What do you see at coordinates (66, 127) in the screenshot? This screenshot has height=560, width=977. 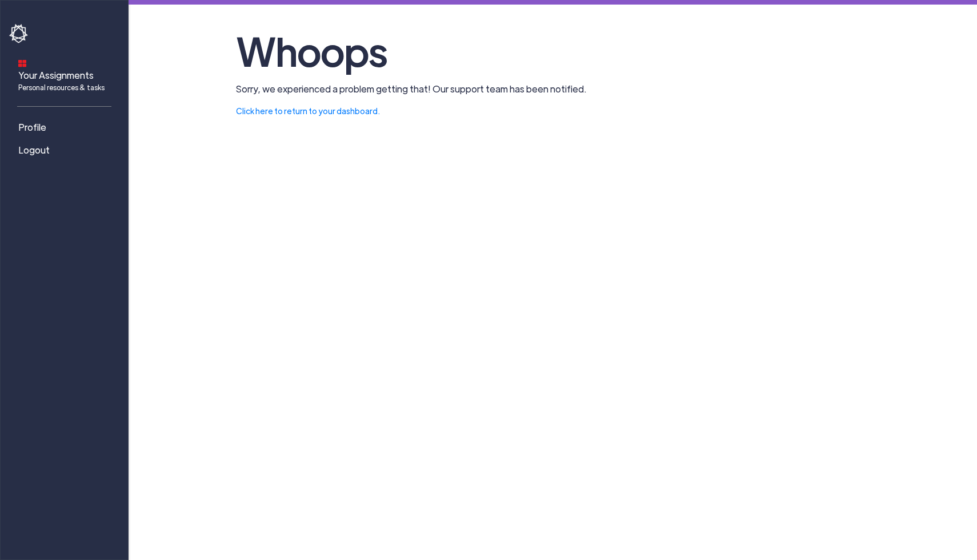 I see `a: Profile` at bounding box center [66, 127].